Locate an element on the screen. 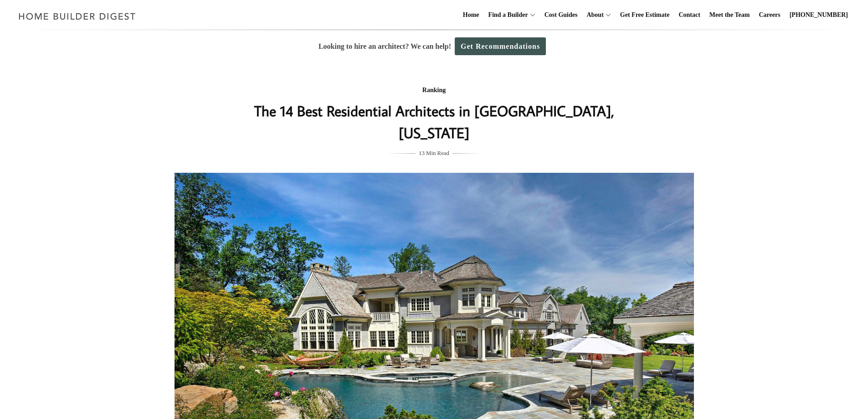 This screenshot has width=868, height=419. a: Find a Builder is located at coordinates (506, 15).